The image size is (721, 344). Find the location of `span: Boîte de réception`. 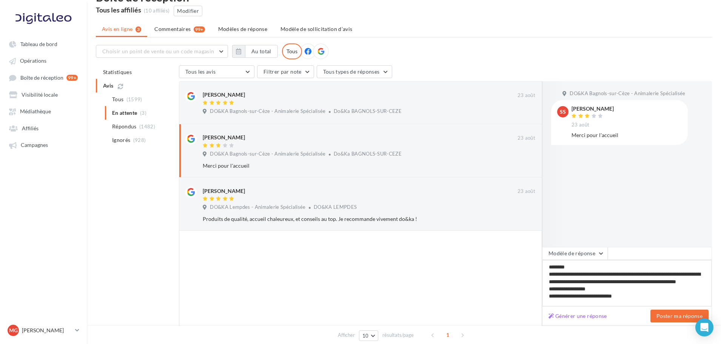

span: Boîte de réception is located at coordinates (42, 77).